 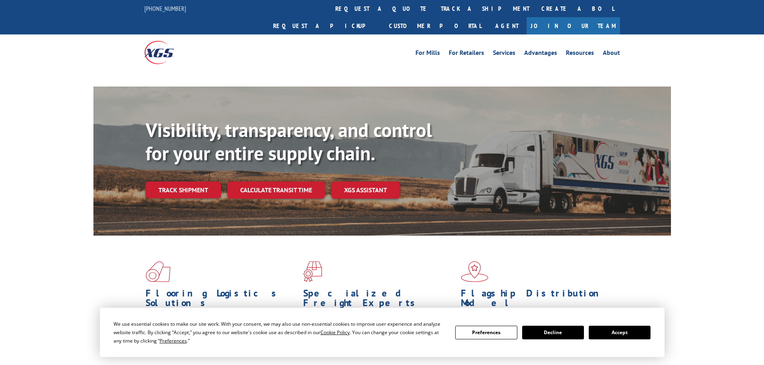 I want to click on button: Decline, so click(x=553, y=333).